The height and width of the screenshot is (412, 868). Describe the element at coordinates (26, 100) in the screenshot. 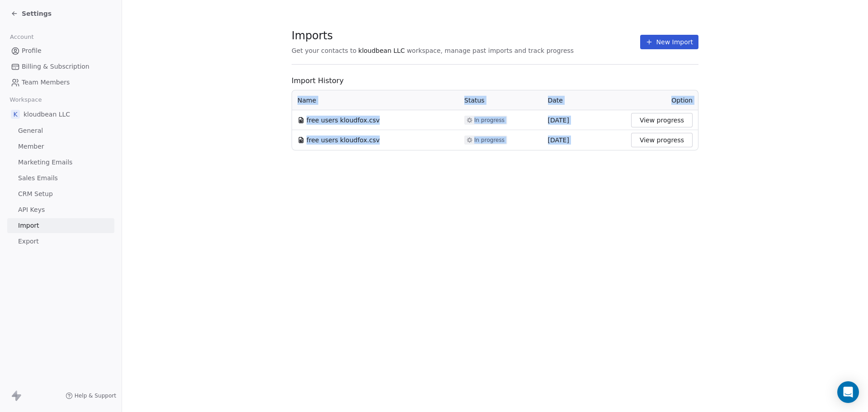

I see `span: Workspace` at that location.